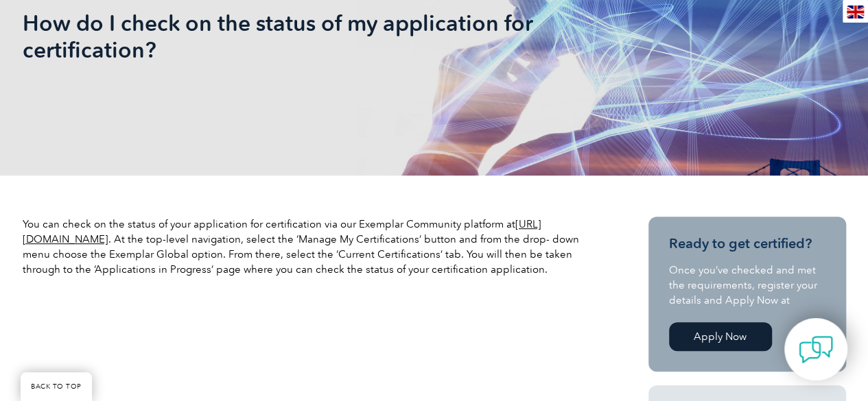 Image resolution: width=868 pixels, height=401 pixels. I want to click on h1: How do I check on the status of my application for certification?, so click(286, 36).